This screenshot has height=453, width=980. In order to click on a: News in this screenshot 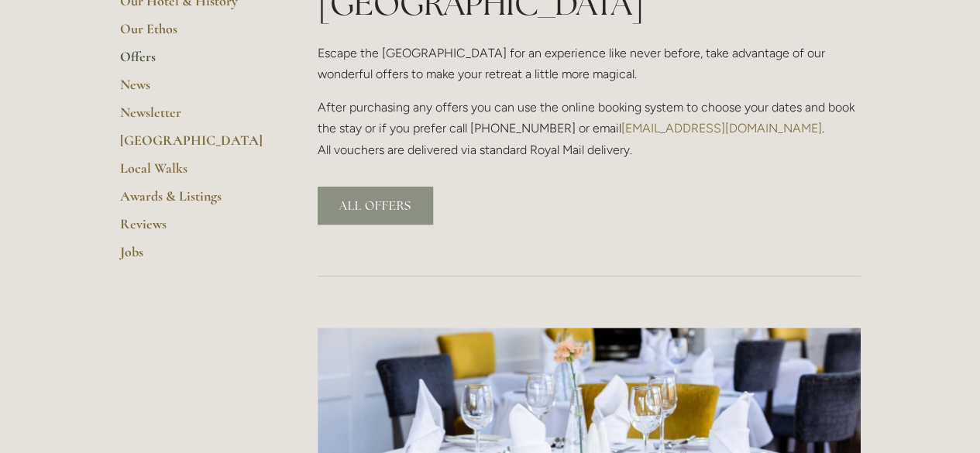, I will do `click(194, 89)`.